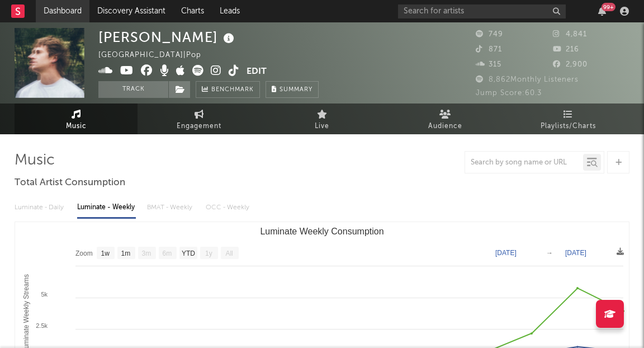  What do you see at coordinates (489, 49) in the screenshot?
I see `span: 871` at bounding box center [489, 49].